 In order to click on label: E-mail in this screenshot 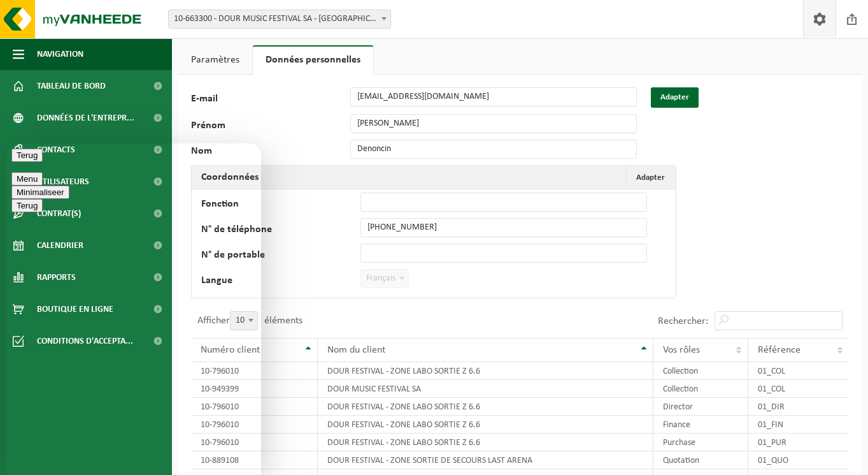, I will do `click(271, 101)`.